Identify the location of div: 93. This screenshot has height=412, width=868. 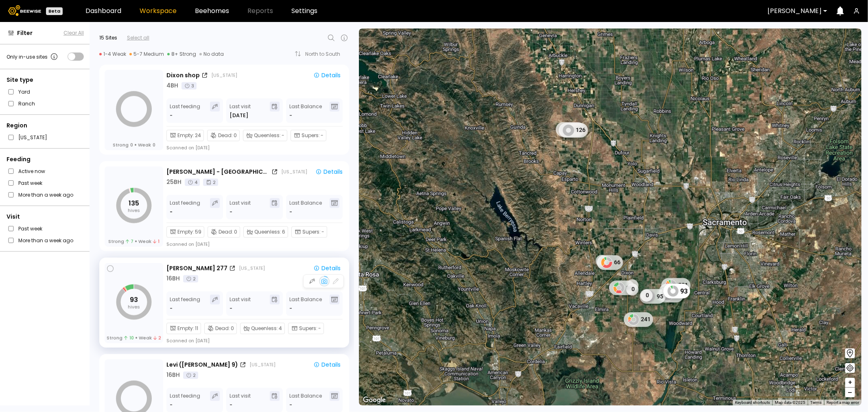
(676, 291).